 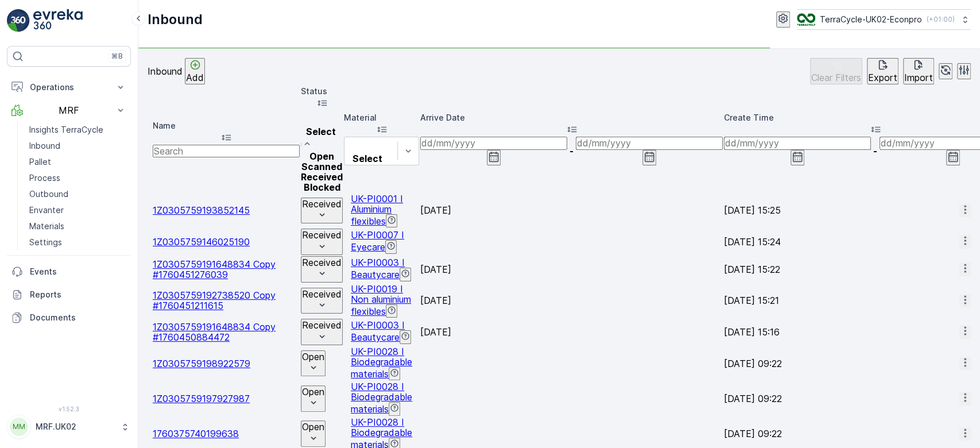 I want to click on span: UK-PI0007 I Eyecare, so click(x=377, y=240).